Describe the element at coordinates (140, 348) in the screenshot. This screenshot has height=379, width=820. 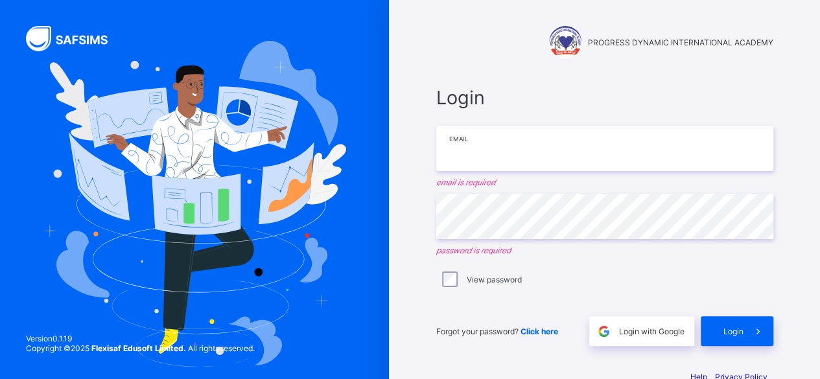
I see `span: Copyright © 2025 All rights reserved.` at that location.